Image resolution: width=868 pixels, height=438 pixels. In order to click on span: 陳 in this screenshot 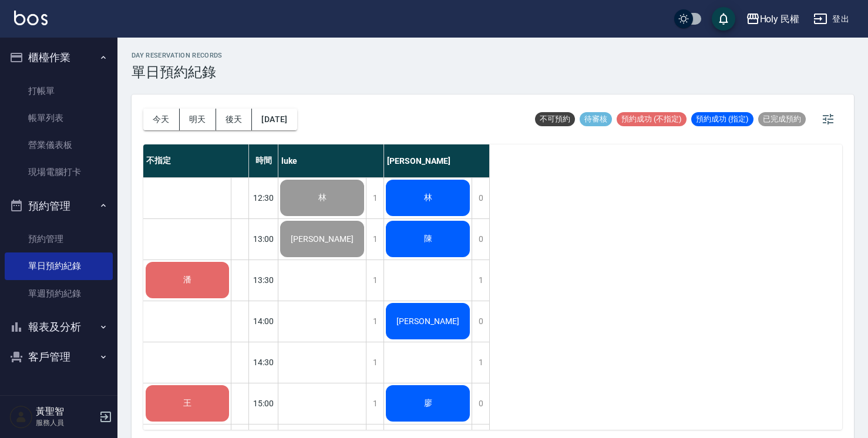, I will do `click(428, 239)`.